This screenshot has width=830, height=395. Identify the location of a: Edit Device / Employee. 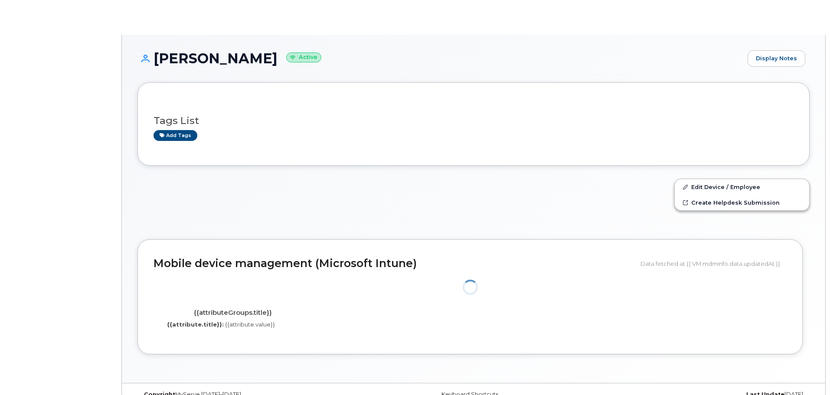
(742, 187).